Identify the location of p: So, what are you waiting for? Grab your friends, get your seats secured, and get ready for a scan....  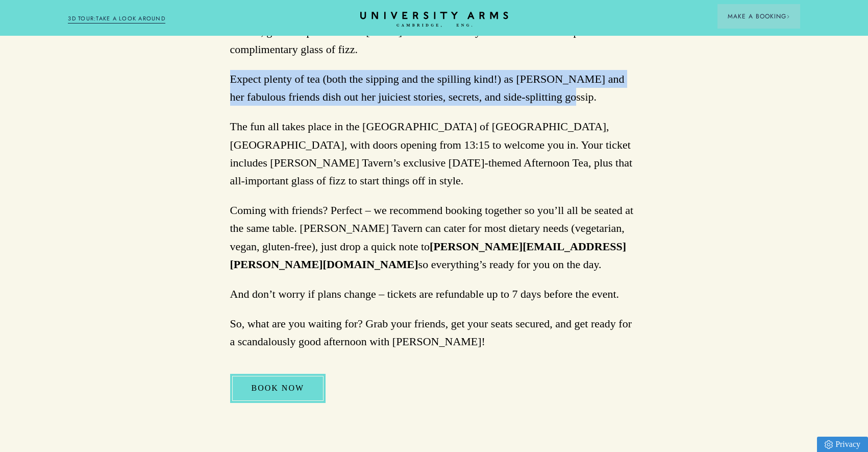
(434, 332).